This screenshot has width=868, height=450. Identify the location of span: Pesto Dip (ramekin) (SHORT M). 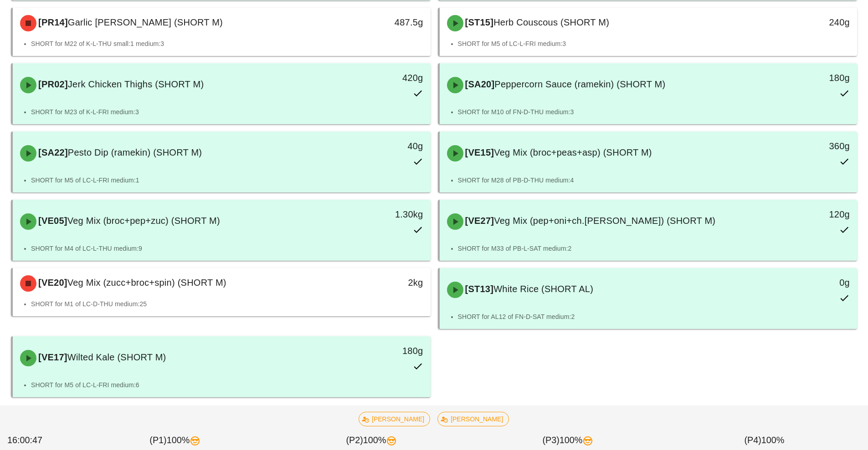
(135, 153).